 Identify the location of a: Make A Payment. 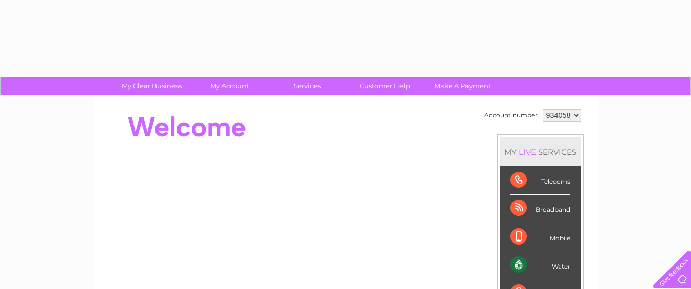
(462, 86).